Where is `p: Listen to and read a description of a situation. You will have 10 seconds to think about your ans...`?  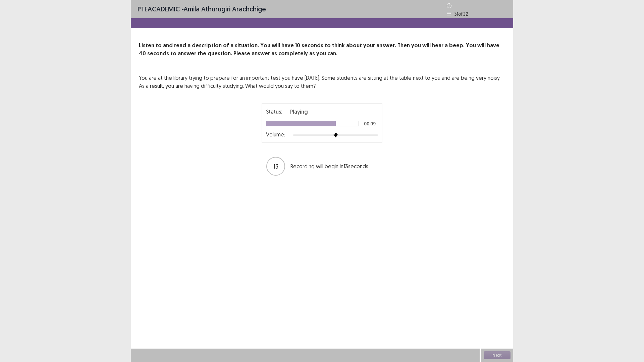 p: Listen to and read a description of a situation. You will have 10 seconds to think about your ans... is located at coordinates (322, 50).